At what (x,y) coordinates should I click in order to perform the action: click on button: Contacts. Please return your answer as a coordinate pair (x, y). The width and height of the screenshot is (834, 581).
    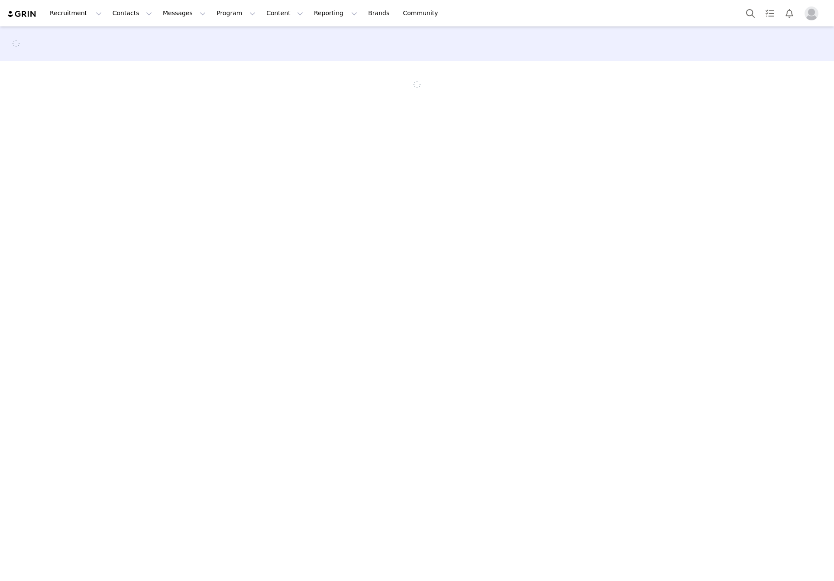
    Looking at the image, I should click on (132, 13).